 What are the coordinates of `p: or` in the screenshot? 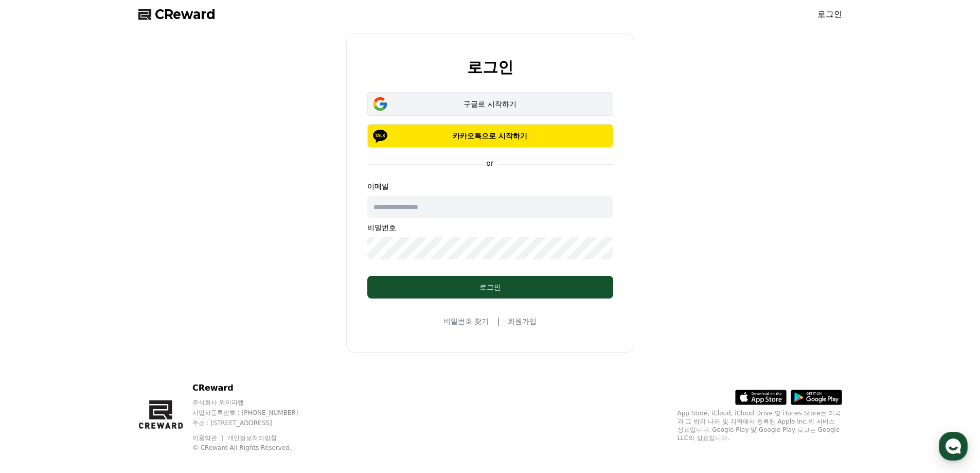 It's located at (490, 163).